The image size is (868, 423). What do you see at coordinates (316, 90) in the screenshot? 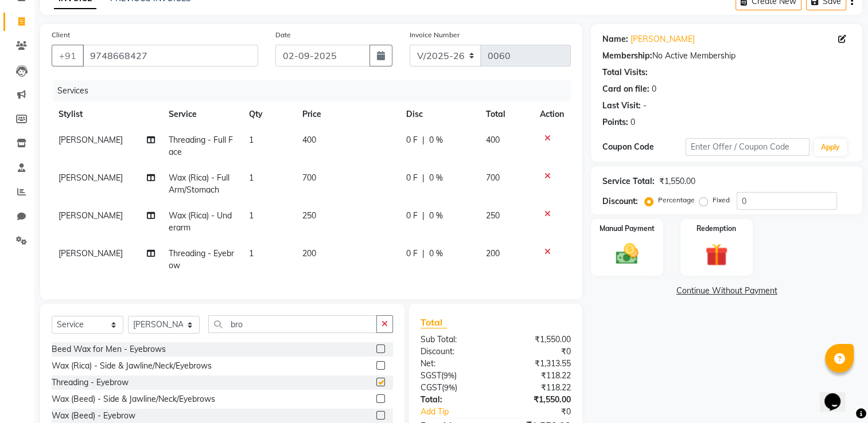
I see `div: Services` at bounding box center [316, 90].